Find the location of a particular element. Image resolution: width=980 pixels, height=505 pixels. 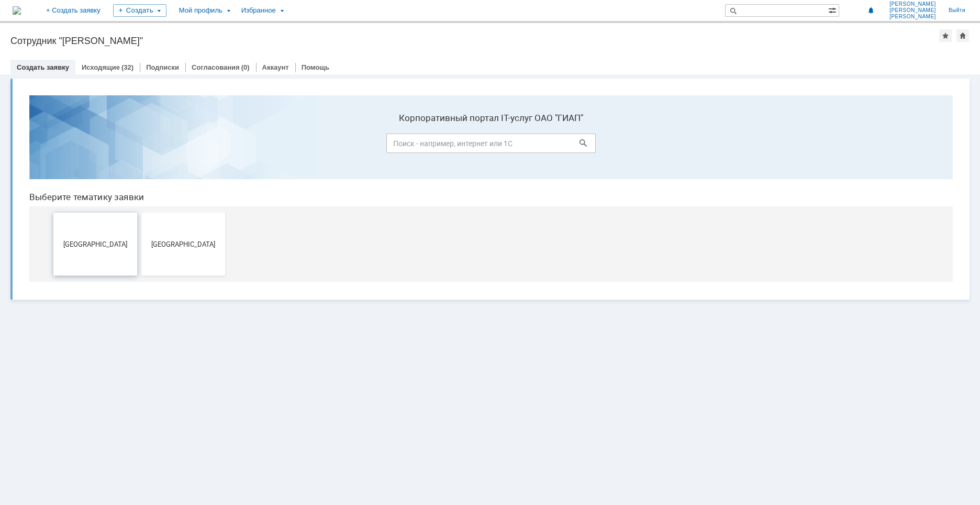

input: Поиск - например, интернет или 1С is located at coordinates (470, 56).